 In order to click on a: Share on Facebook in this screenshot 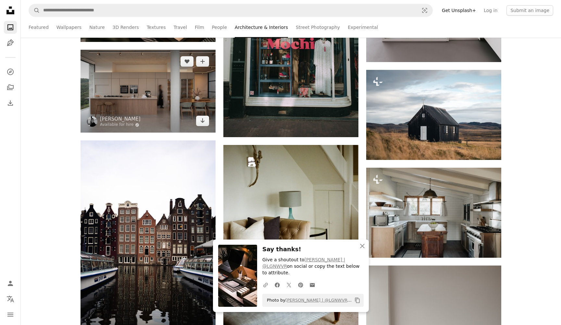, I will do `click(277, 284)`.